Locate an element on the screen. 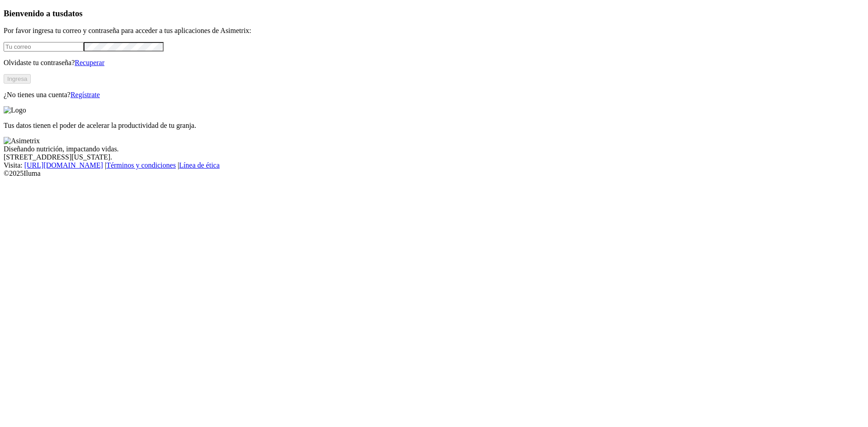 The height and width of the screenshot is (427, 868). div: Diseñando nutrición, impactando vidas. is located at coordinates (434, 149).